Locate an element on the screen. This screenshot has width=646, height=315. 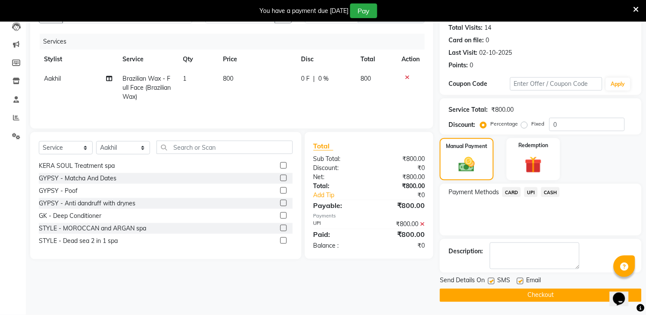
span: Total is located at coordinates (323, 146).